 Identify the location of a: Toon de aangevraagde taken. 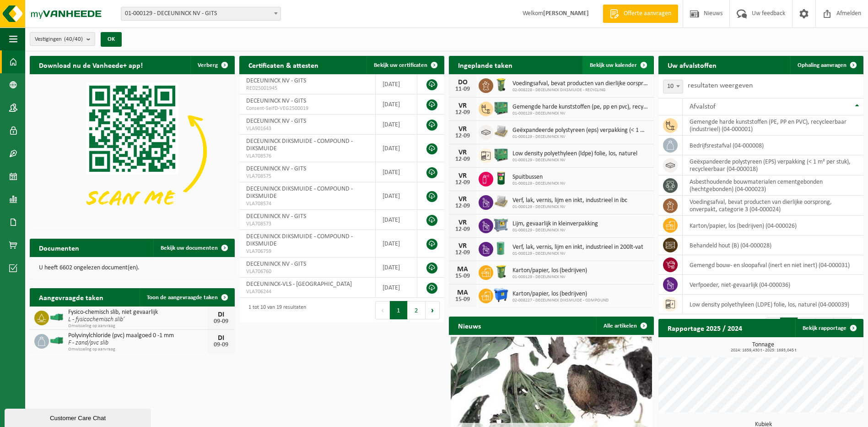
(187, 298).